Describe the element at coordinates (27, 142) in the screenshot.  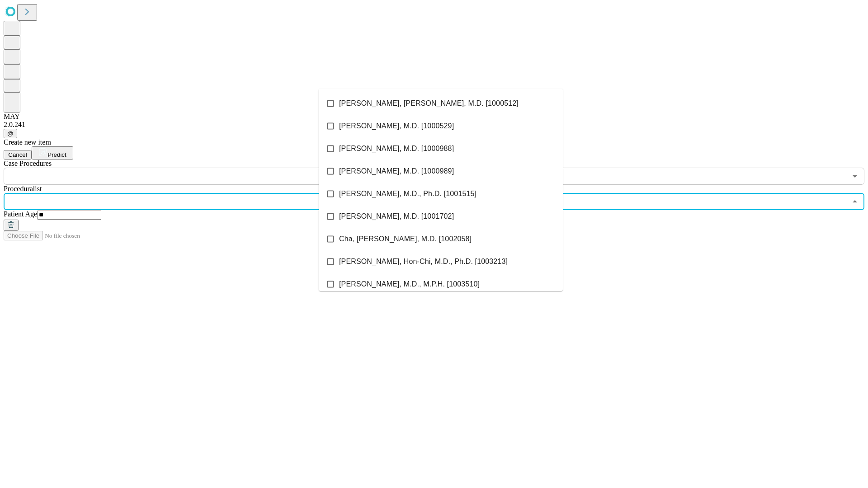
I see `span: Create new item` at that location.